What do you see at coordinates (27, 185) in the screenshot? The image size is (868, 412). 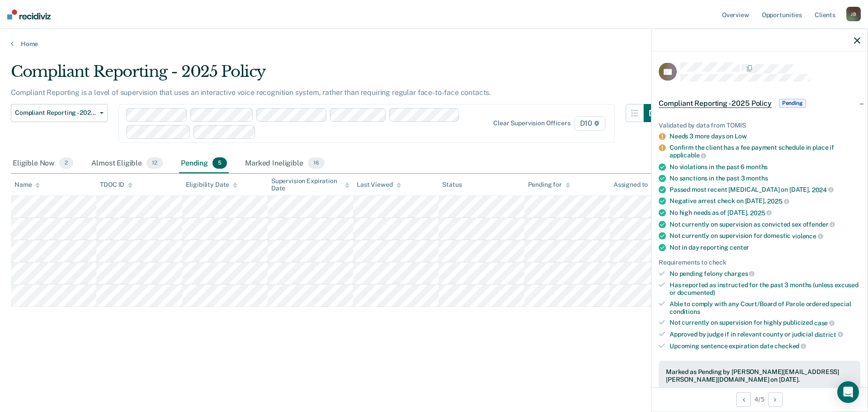 I see `div: Name` at bounding box center [27, 185].